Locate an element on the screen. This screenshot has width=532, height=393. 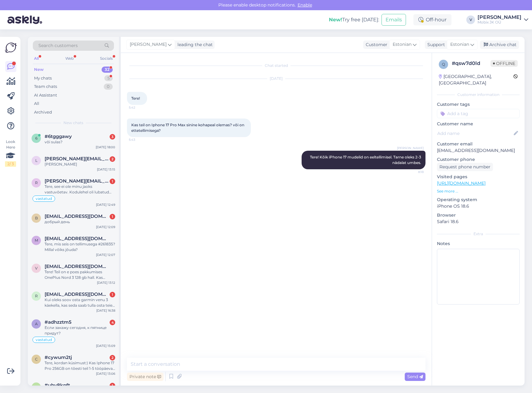
img: Askly Logo is located at coordinates (11, 47).